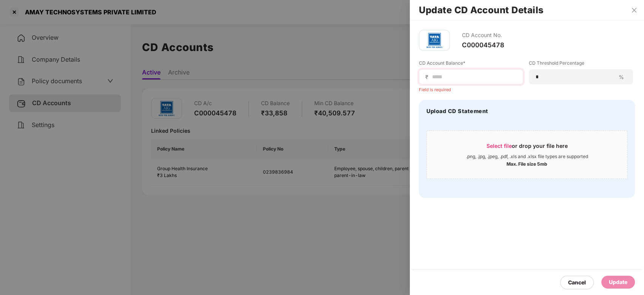 This screenshot has height=295, width=644. I want to click on div: Update, so click(618, 282).